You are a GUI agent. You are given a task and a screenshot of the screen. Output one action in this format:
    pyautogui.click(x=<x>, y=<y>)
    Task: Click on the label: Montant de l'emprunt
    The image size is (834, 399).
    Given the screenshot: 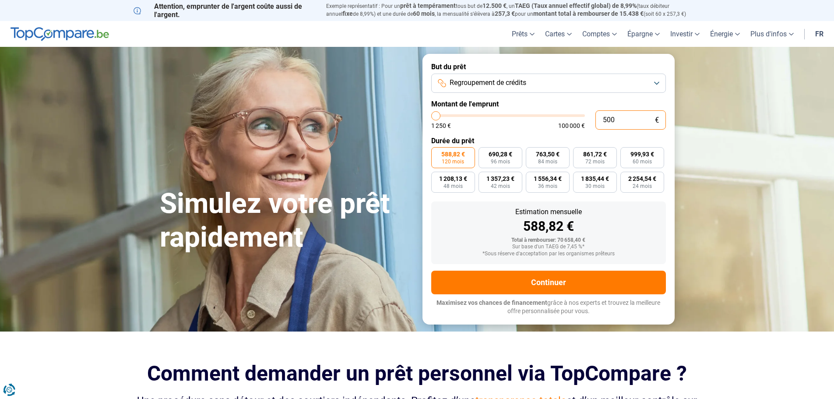 What is the action you would take?
    pyautogui.click(x=549, y=104)
    